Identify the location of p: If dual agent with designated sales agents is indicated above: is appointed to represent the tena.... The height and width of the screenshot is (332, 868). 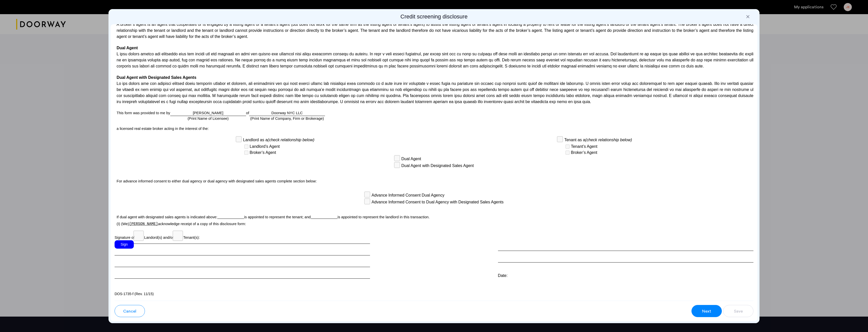
(434, 216).